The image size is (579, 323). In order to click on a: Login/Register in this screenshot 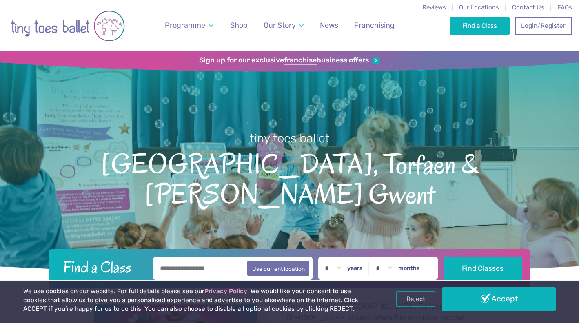, I will do `click(544, 26)`.